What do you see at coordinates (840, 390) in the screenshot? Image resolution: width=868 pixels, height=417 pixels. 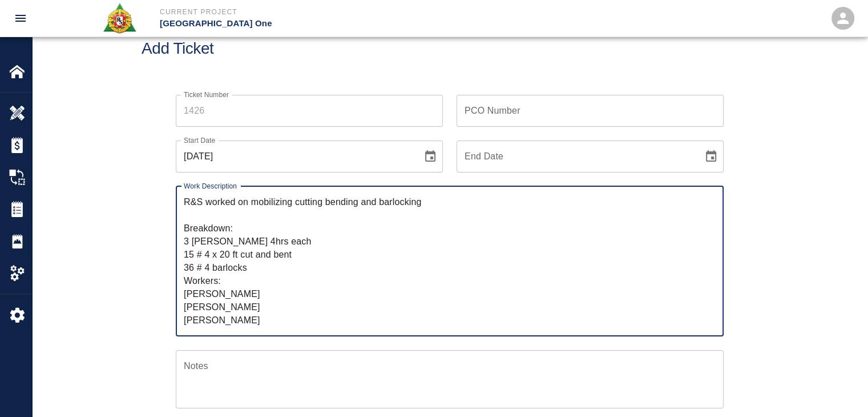 I see `div: Chat Widget` at bounding box center [840, 390].